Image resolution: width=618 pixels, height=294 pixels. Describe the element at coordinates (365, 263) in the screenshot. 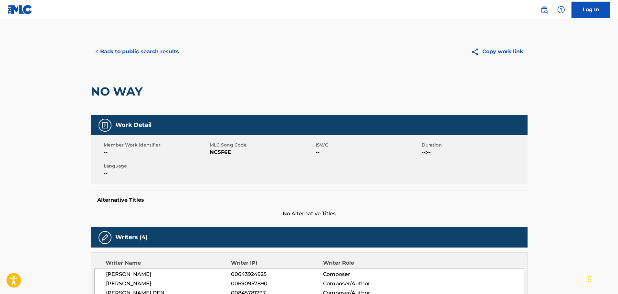

I see `div: Writer Role` at that location.